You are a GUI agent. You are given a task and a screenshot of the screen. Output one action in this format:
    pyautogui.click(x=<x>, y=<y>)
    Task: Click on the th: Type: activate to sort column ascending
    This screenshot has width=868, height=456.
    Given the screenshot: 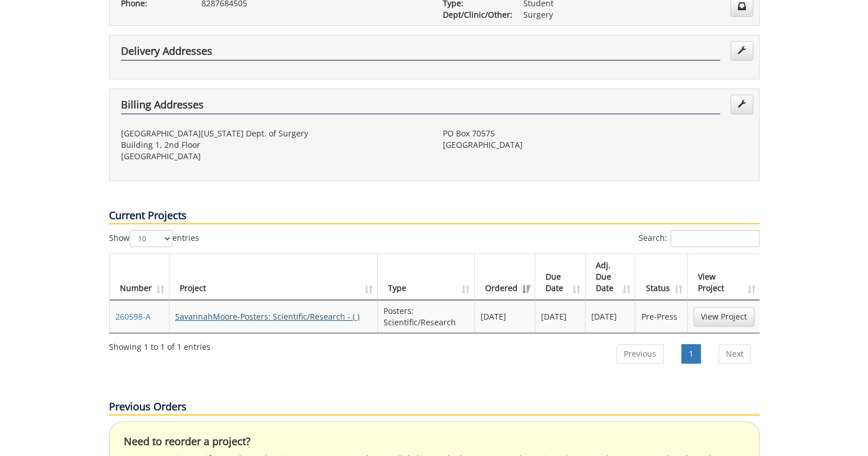 What is the action you would take?
    pyautogui.click(x=427, y=277)
    